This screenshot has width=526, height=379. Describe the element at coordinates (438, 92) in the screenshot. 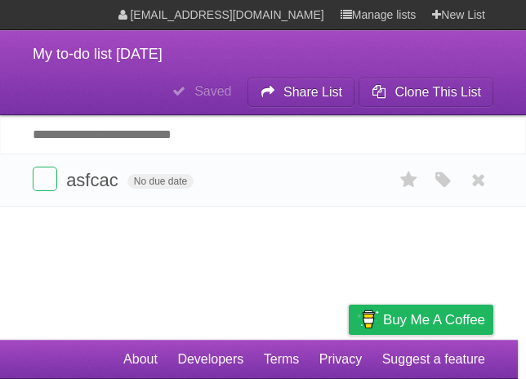

I see `b: Clone This List` at that location.